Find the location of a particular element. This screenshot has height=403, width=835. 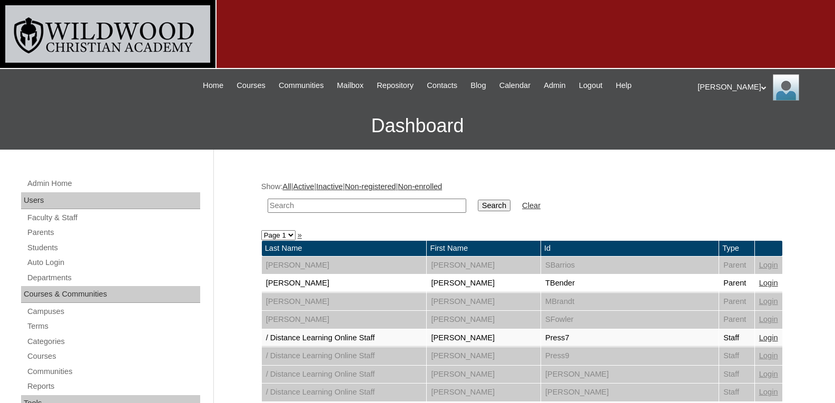

span: Home is located at coordinates (213, 85).